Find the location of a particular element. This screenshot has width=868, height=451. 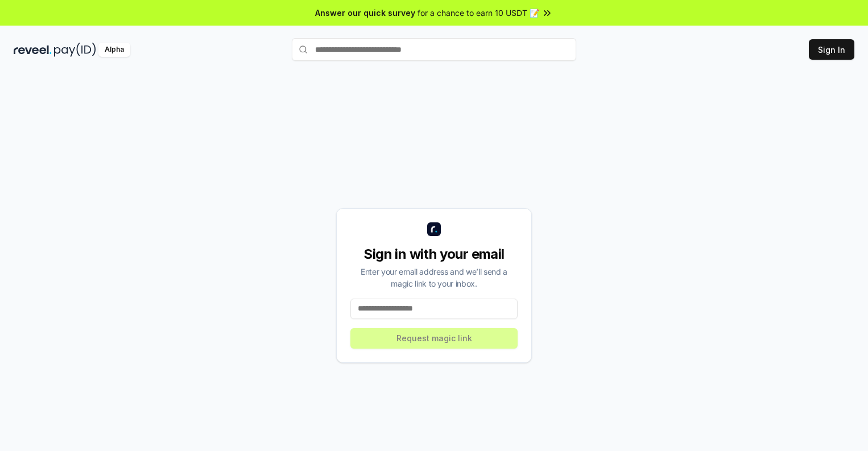

img: pay_id is located at coordinates (75, 49).